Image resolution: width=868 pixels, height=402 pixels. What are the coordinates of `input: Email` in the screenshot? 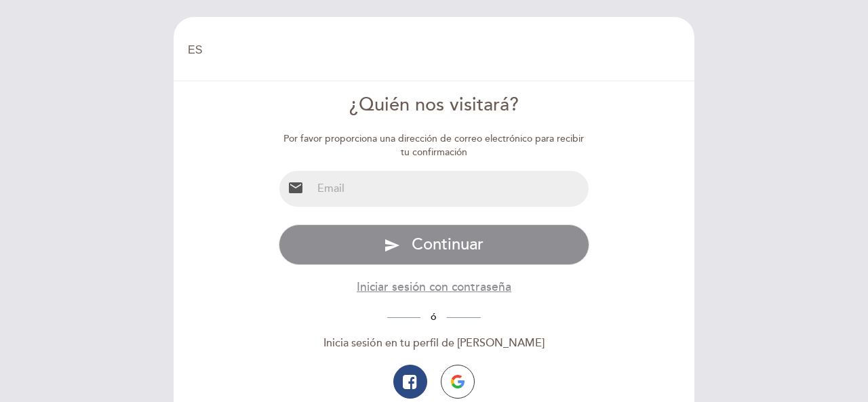 It's located at (450, 188).